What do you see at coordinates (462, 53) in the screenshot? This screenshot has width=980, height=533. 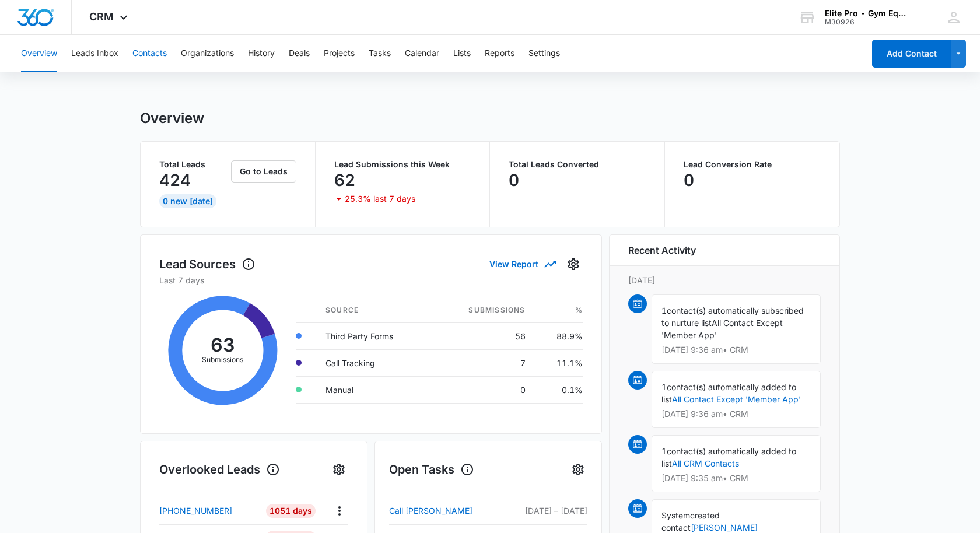 I see `button: Lists` at bounding box center [462, 53].